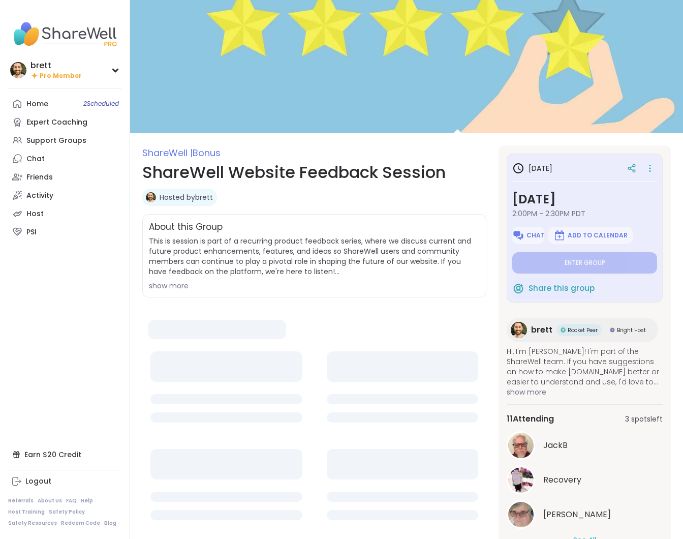 The width and height of the screenshot is (683, 539). Describe the element at coordinates (33, 523) in the screenshot. I see `a: Safety Resources` at that location.